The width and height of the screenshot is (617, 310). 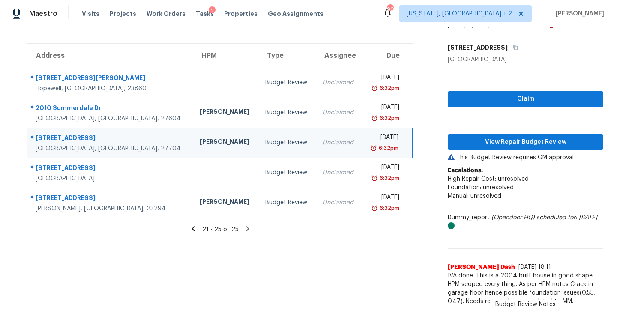 What do you see at coordinates (526, 222) in the screenshot?
I see `div: Dummy_report` at bounding box center [526, 222].